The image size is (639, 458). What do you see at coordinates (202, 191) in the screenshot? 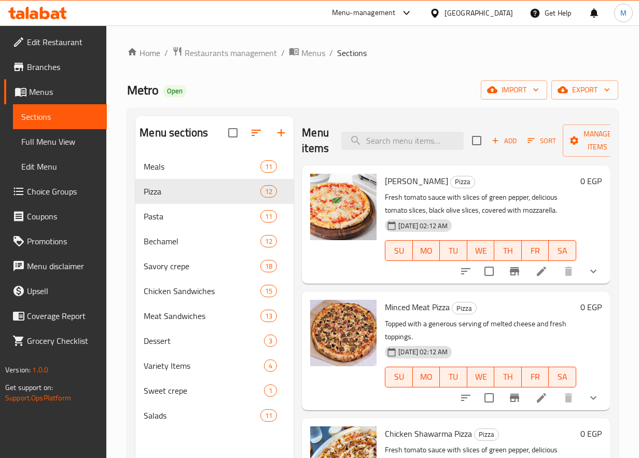
I see `div: Pizza` at bounding box center [202, 191].